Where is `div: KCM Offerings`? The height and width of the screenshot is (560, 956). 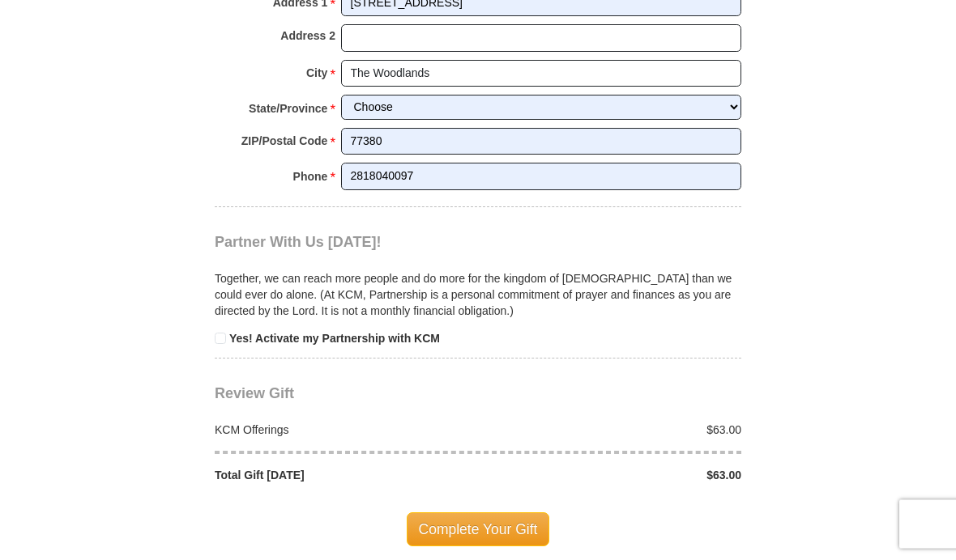 div: KCM Offerings is located at coordinates (343, 431).